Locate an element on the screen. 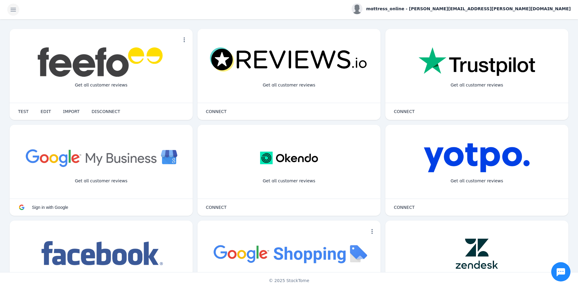  div: Get all tickets is located at coordinates (477, 276).